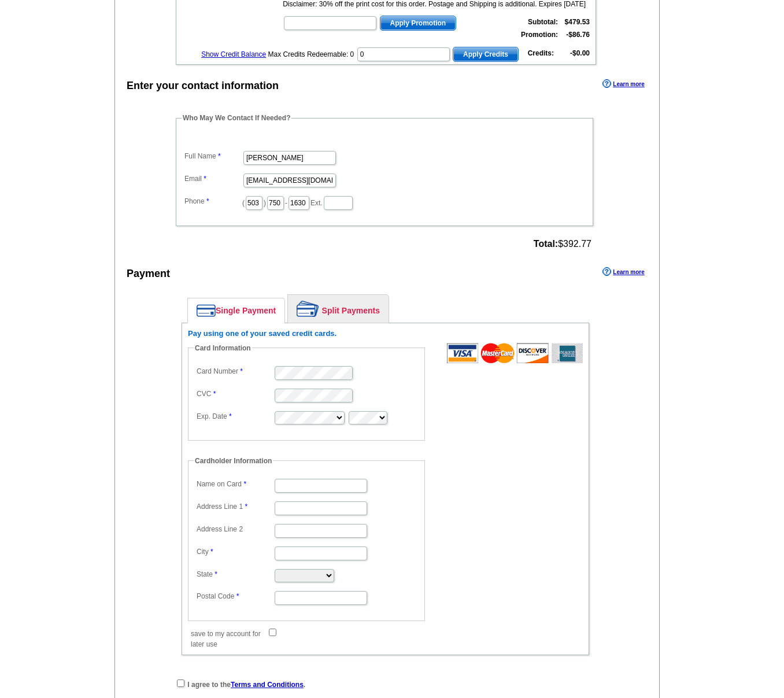 The width and height of the screenshot is (784, 698). Describe the element at coordinates (384, 202) in the screenshot. I see `dd: ( ) - Ext.` at that location.